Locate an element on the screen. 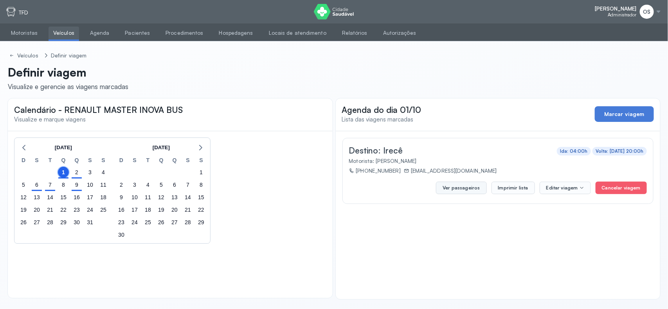  div: terça-feira, 25 de nov. de 2025 is located at coordinates (148, 223).